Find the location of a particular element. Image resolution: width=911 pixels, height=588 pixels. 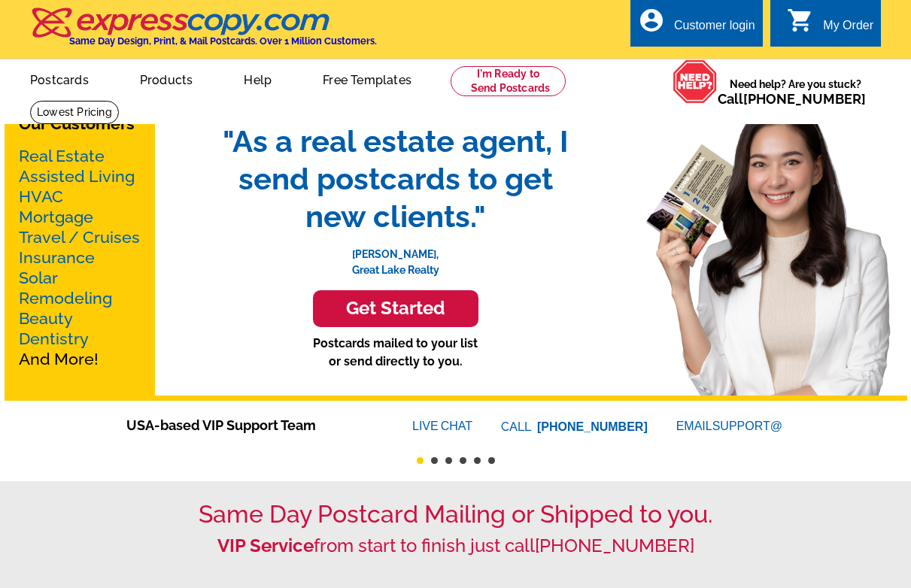

a: Travel / Cruises is located at coordinates (79, 237).